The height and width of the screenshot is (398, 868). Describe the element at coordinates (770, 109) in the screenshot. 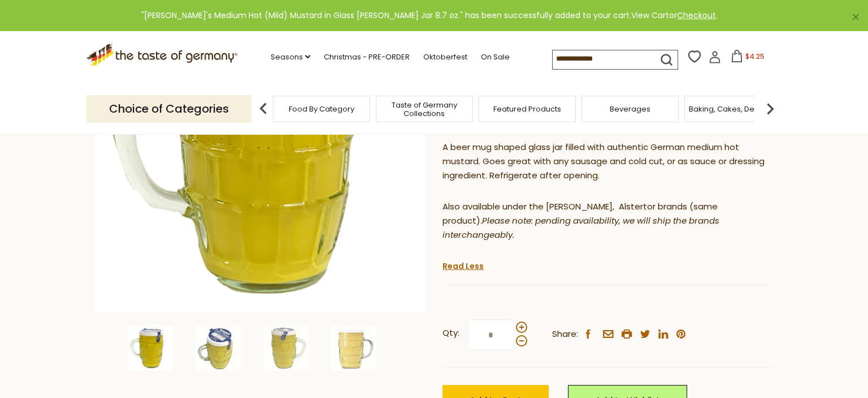

I see `img: next arrow` at that location.